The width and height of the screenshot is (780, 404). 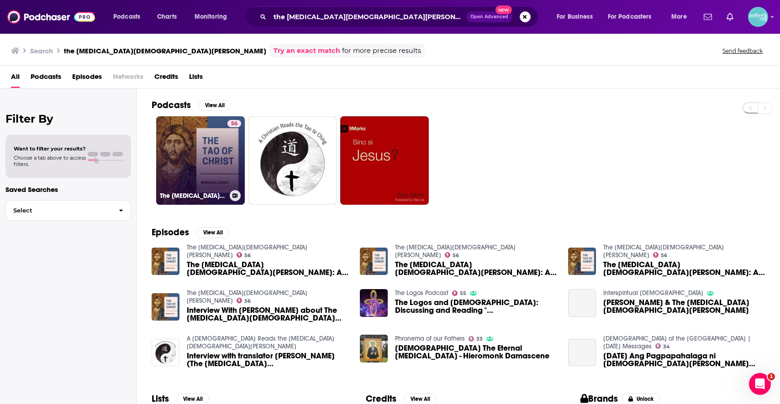 I want to click on h2: Episodes, so click(x=170, y=232).